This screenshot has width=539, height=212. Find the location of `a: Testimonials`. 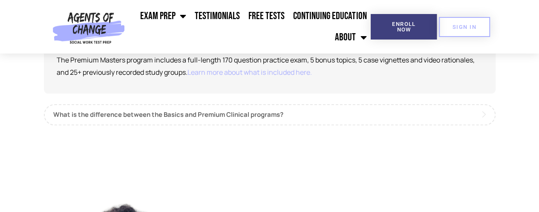

a: Testimonials is located at coordinates (217, 16).